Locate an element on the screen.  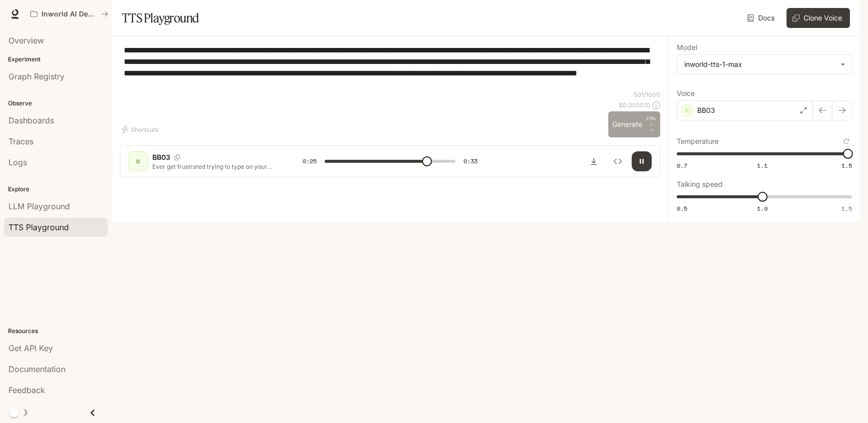
button: Reset to default is located at coordinates (847, 141).